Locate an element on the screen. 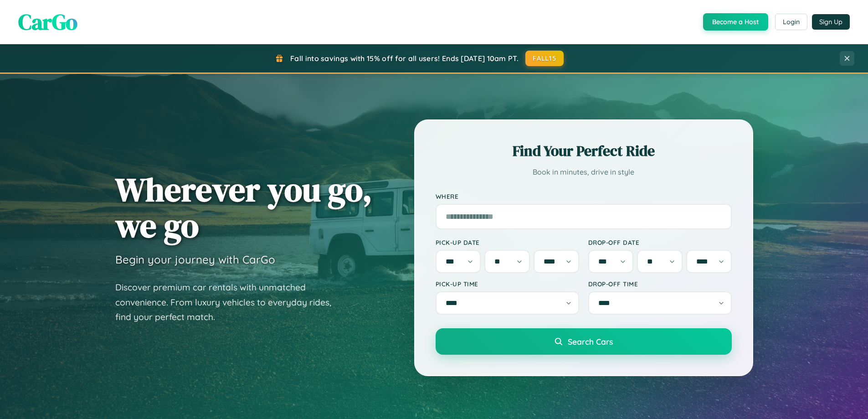 The image size is (868, 419). p: Discover premium car rentals with unmatched convenience. From luxury vehicles to everyday rides, ... is located at coordinates (229, 302).